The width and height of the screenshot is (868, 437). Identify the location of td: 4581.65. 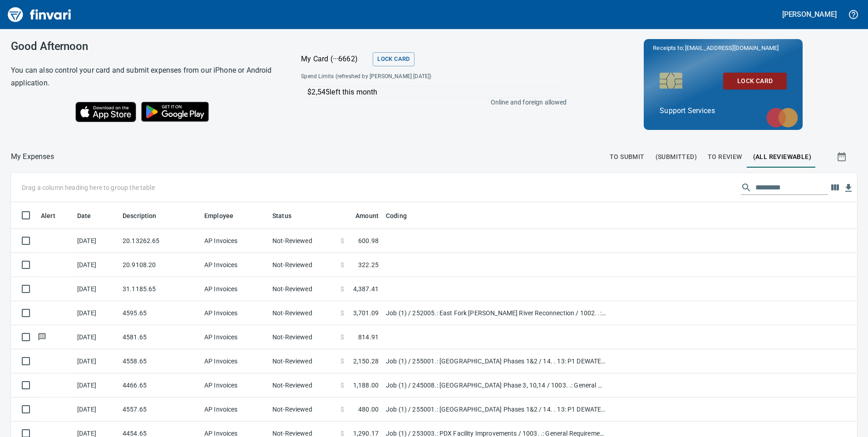
(160, 337).